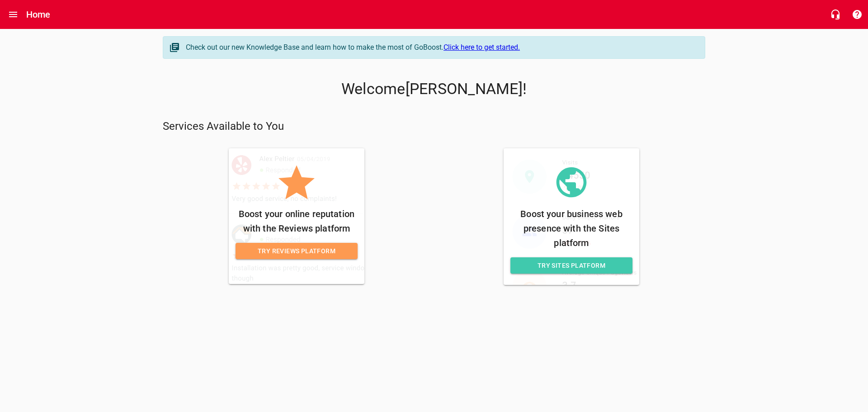 The height and width of the screenshot is (412, 868). What do you see at coordinates (297, 251) in the screenshot?
I see `a: Try Reviews Platform` at bounding box center [297, 251].